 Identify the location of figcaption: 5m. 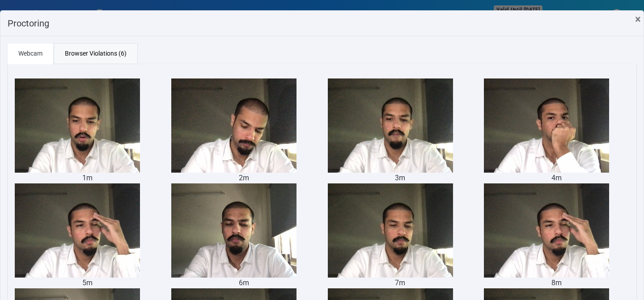
(87, 282).